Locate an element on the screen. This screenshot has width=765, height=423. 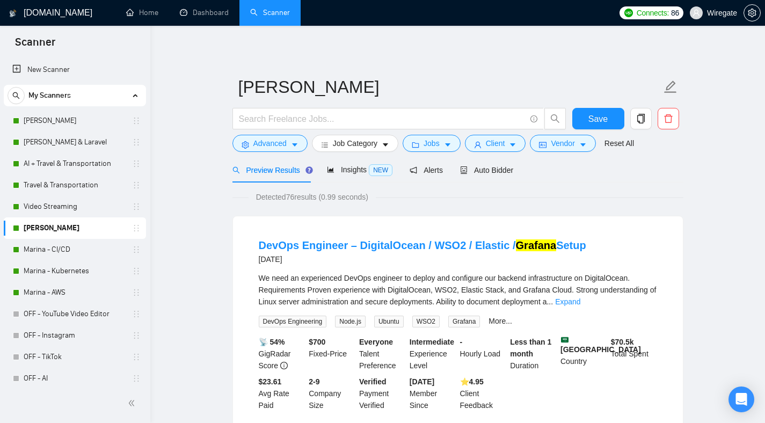
b: $ 70.5k is located at coordinates (622, 342).